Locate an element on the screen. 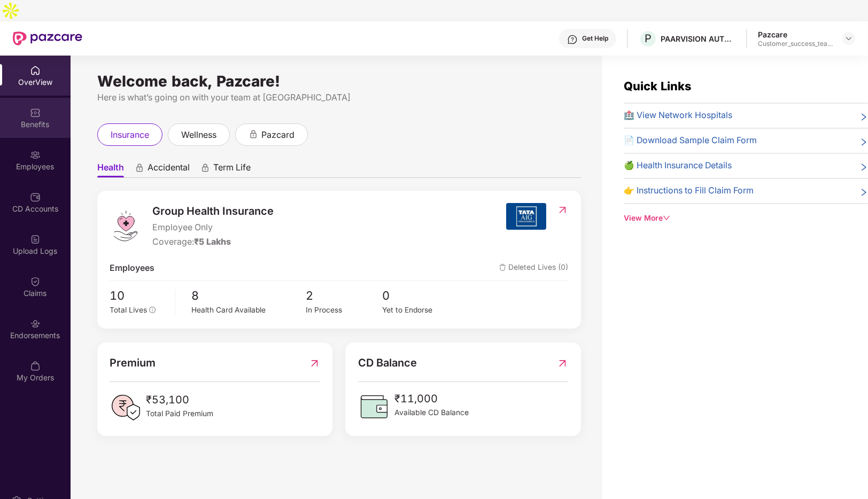  img: svg+xml;base64,PHN2ZyBpZD0iRW5kb3JzZW1lbnRzIiB4bWxucz0iaHR0cDovL3d3dy53My5vcmcvMjAwMC9zdmciIHdpZH... is located at coordinates (35, 324).